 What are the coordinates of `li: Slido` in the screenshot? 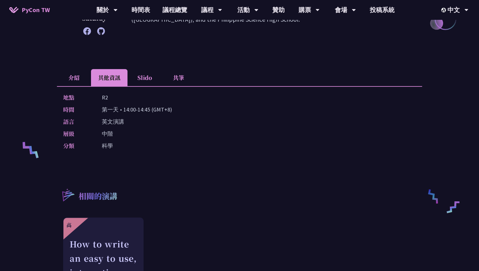 It's located at (145, 77).